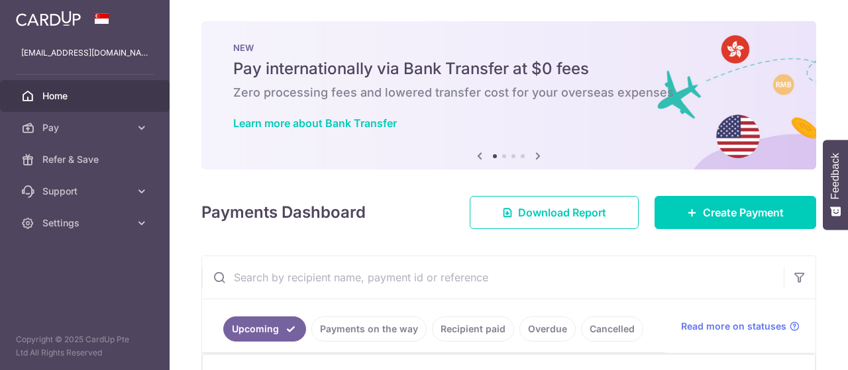 This screenshot has width=848, height=370. Describe the element at coordinates (740, 327) in the screenshot. I see `a: Read more on statuses` at that location.